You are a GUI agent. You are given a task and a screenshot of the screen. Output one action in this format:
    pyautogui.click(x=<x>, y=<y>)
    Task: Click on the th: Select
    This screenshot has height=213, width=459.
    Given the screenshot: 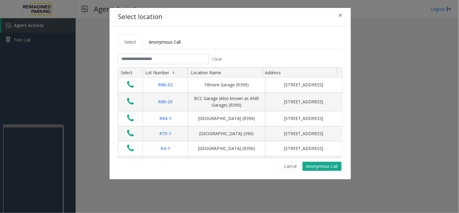 What is the action you would take?
    pyautogui.click(x=130, y=73)
    